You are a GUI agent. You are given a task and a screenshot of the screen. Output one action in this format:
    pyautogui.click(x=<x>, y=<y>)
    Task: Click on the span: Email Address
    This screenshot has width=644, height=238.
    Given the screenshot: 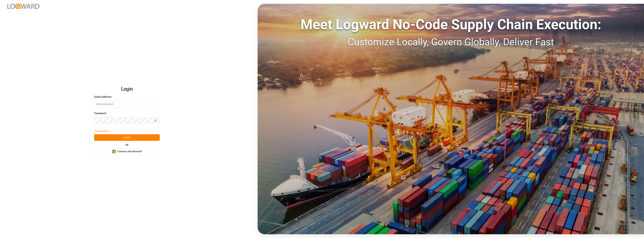 What is the action you would take?
    pyautogui.click(x=103, y=97)
    